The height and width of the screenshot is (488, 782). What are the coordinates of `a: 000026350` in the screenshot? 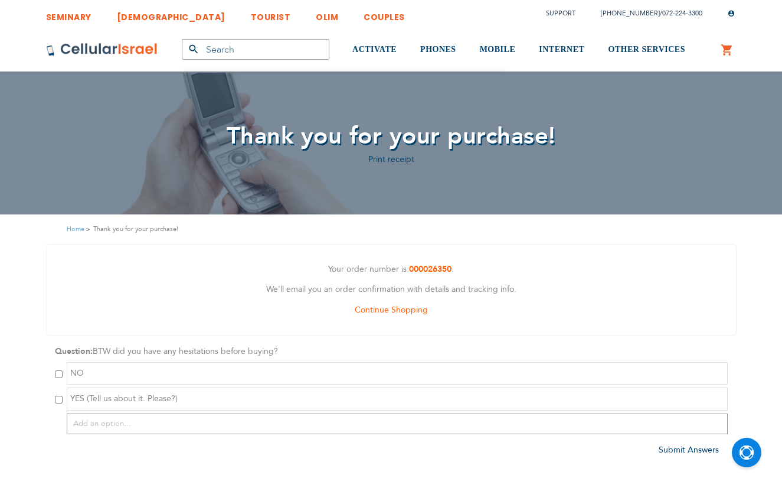 It's located at (430, 269).